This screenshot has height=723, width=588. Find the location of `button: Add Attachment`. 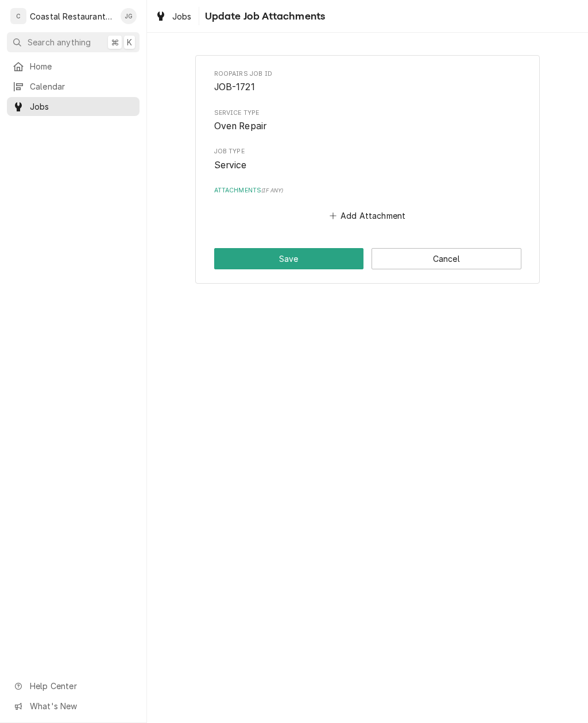

button: Add Attachment is located at coordinates (367, 216).